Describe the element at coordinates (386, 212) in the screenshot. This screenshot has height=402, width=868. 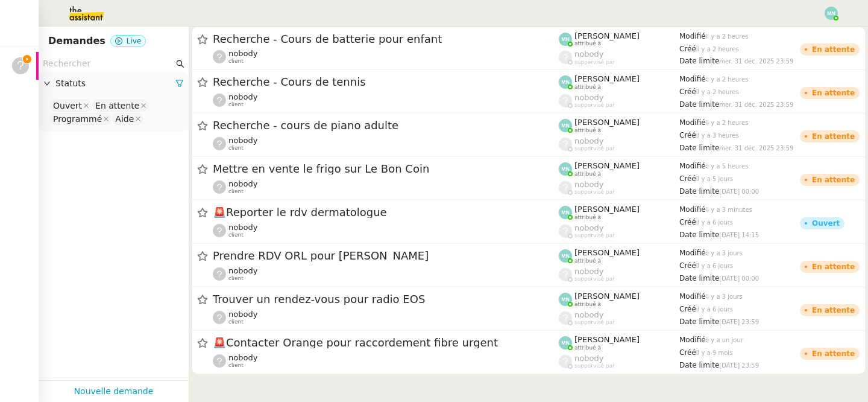
I see `span: Reporter le rdv dermatologue` at that location.